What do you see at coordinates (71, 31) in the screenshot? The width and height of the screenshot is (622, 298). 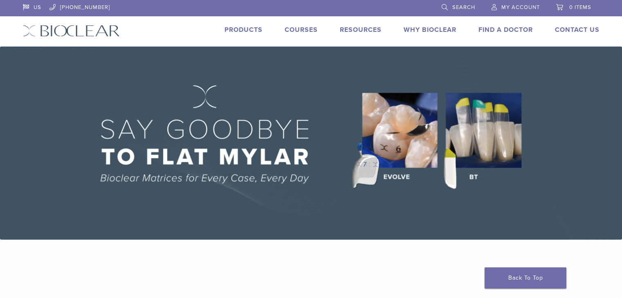 I see `img: Bioclear` at bounding box center [71, 31].